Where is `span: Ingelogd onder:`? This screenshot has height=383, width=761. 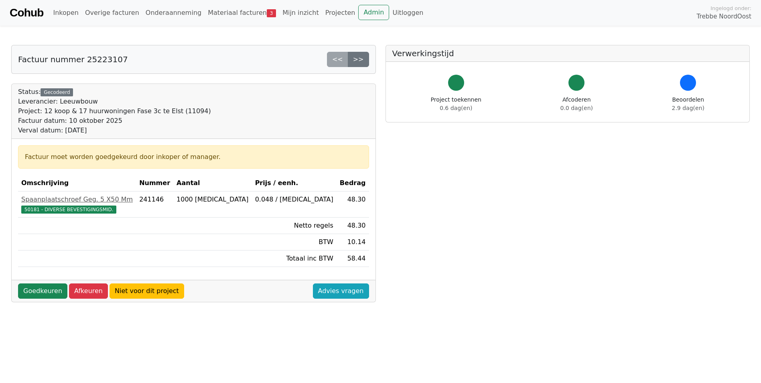 span: Ingelogd onder: is located at coordinates (731, 8).